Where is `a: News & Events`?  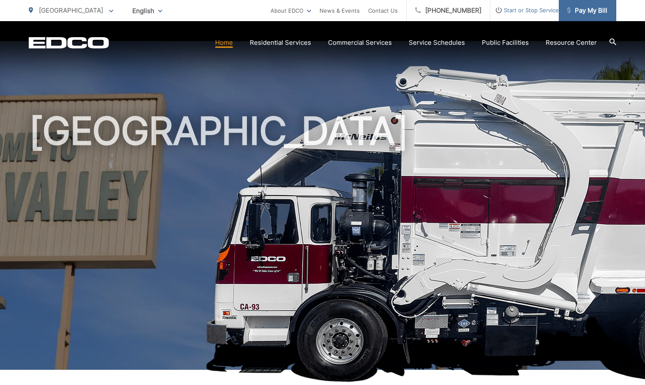
a: News & Events is located at coordinates (339, 11).